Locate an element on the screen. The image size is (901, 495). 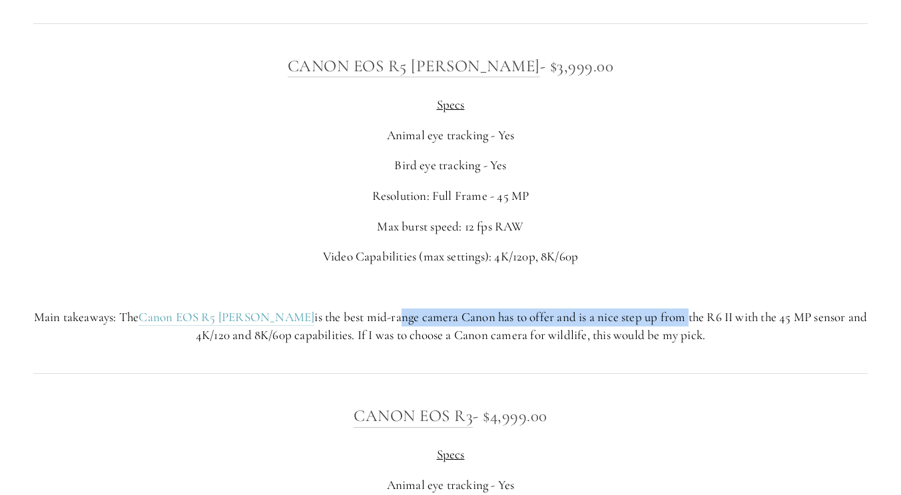
a: Canon EOS R3 is located at coordinates (413, 416).